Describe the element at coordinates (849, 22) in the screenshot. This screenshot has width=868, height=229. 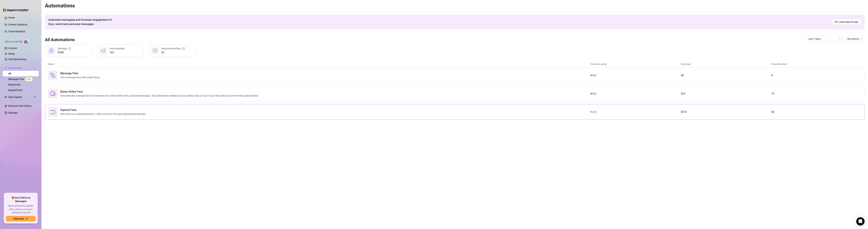
I see `span: Learn How To Use` at that location.